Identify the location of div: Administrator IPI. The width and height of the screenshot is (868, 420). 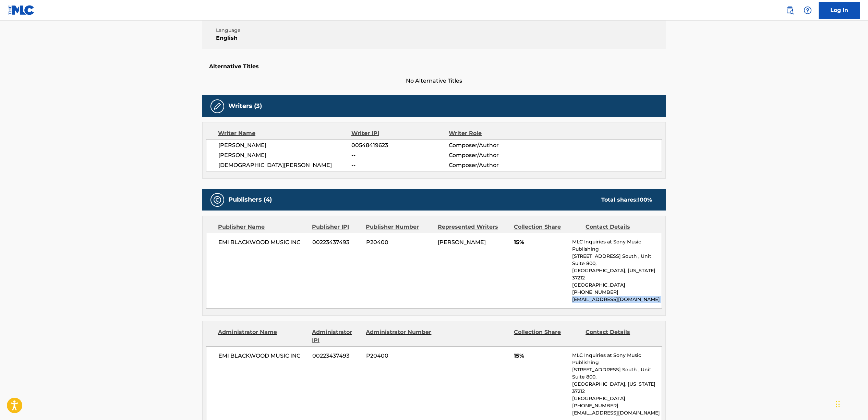
(337, 337).